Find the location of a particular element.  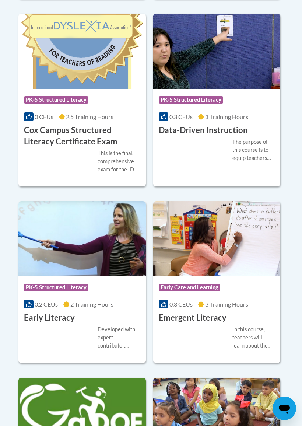

span: 2.5 Training Hours is located at coordinates (89, 116).